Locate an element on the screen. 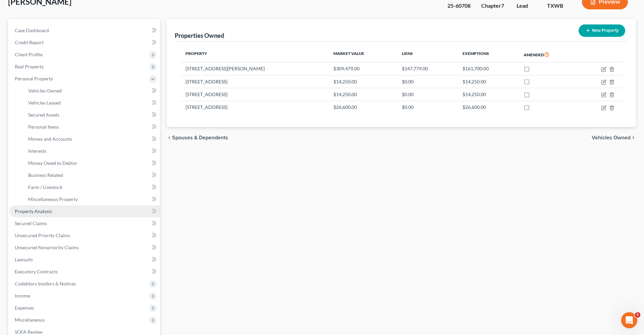 Image resolution: width=644 pixels, height=335 pixels. span: Business Related is located at coordinates (46, 175).